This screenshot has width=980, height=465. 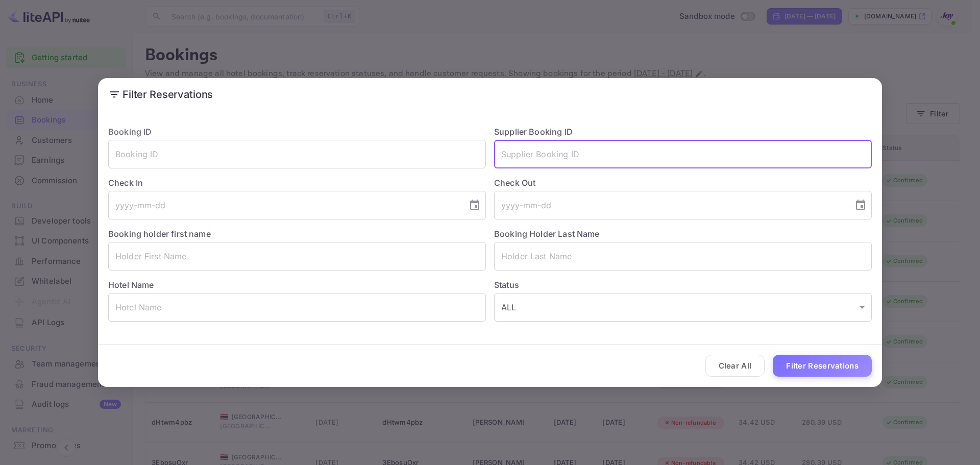 What do you see at coordinates (683, 256) in the screenshot?
I see `input: Holder Last Name` at bounding box center [683, 256].